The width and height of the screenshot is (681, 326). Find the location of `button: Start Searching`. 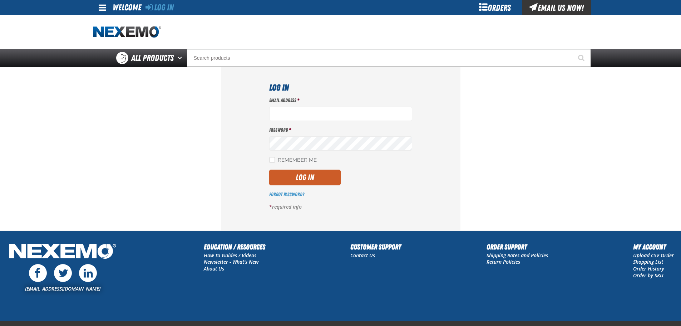

button: Start Searching is located at coordinates (582, 58).